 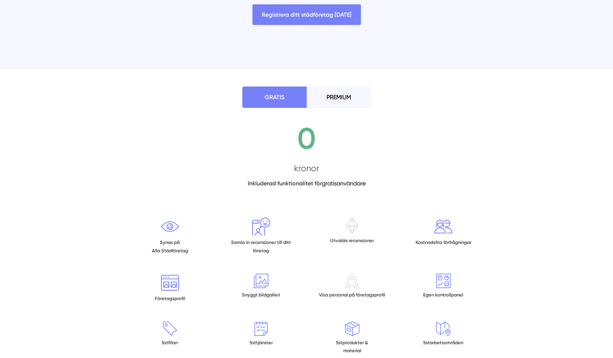 I want to click on h6: Snyggt bildgalleri, so click(x=261, y=295).